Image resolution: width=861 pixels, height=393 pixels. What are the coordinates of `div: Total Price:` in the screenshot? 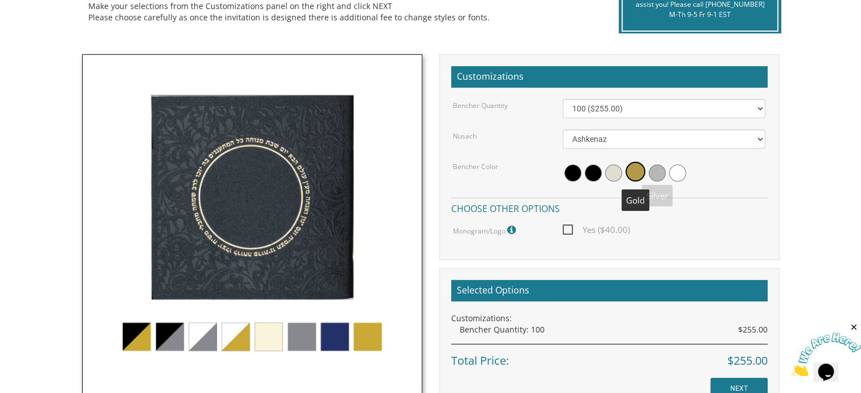 It's located at (609, 356).